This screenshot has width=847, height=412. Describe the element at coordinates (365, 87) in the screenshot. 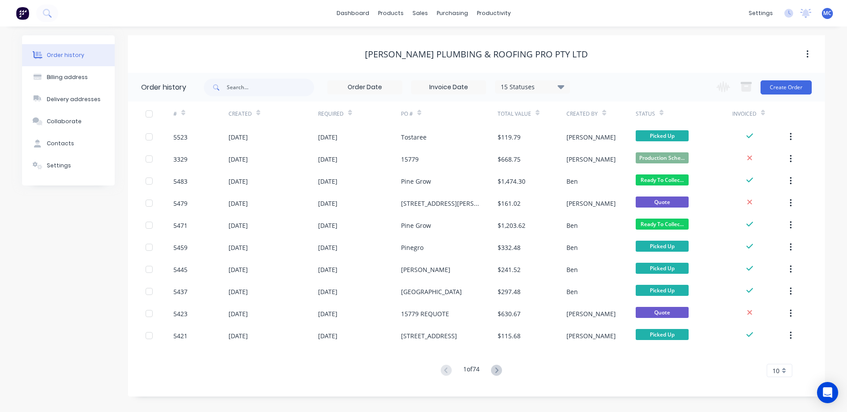

I see `input: Order Date` at that location.